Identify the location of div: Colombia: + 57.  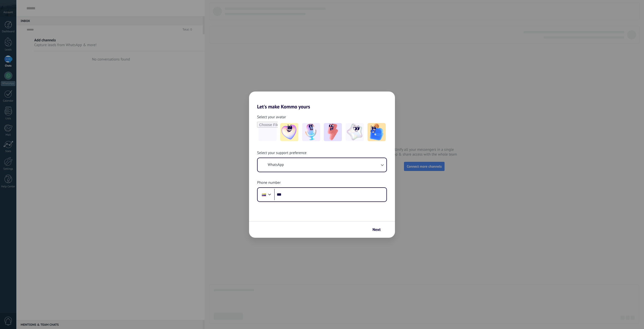
(264, 195).